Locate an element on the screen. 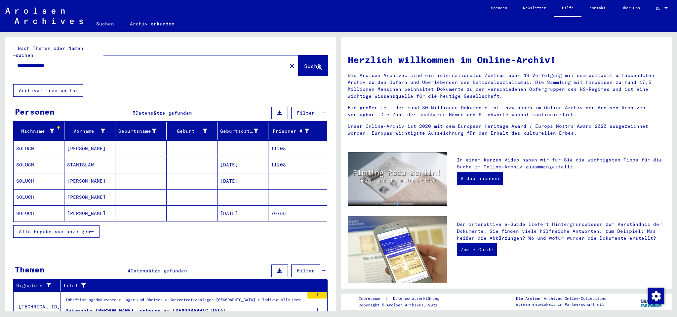 The image size is (677, 317). mat-label: Nach Themen oder Namen suchen is located at coordinates (49, 52).